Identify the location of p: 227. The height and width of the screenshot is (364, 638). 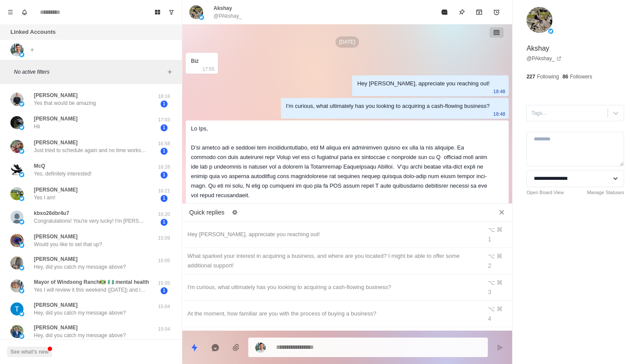
(531, 76).